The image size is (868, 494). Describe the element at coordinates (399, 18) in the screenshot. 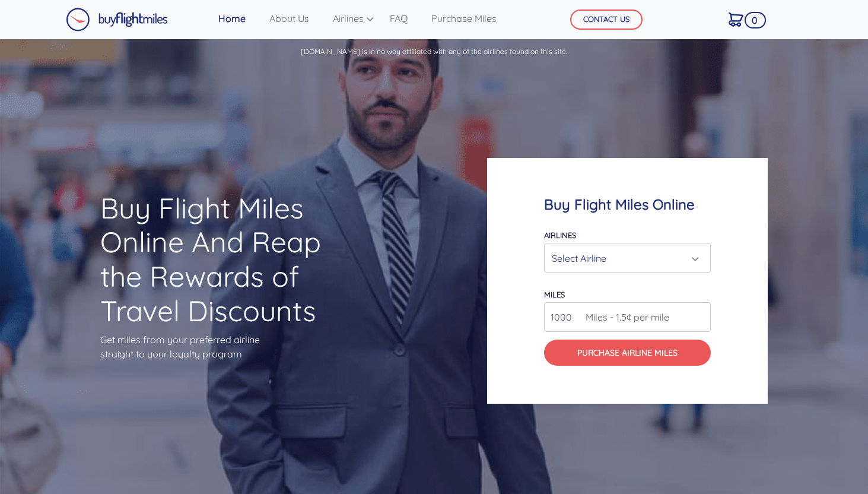

I see `a: FAQ` at that location.